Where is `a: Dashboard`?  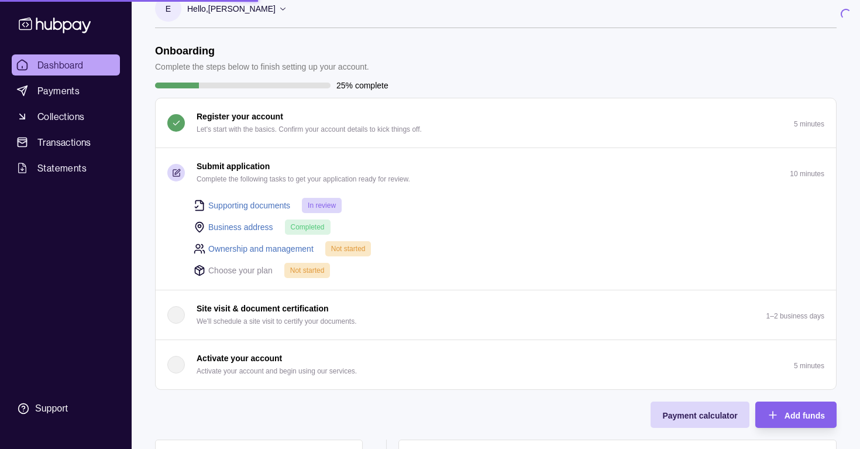
a: Dashboard is located at coordinates (65, 65).